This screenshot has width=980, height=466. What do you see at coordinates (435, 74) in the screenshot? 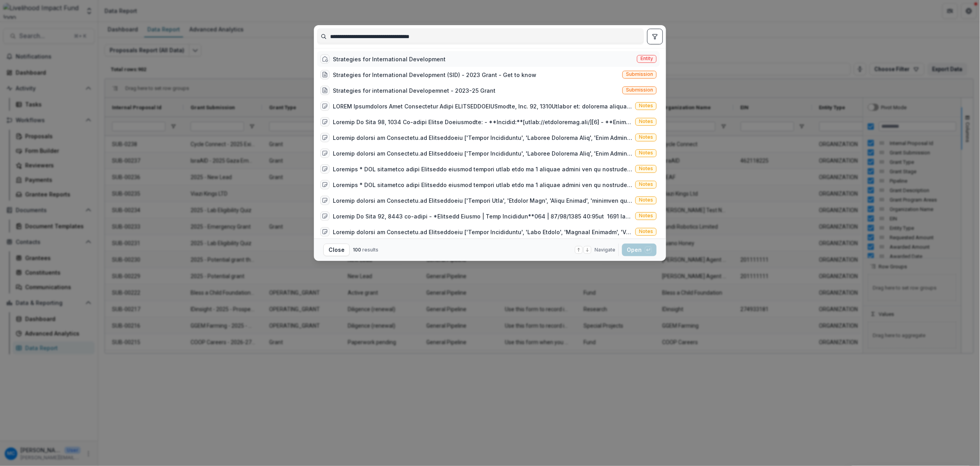
I see `div: Strategies for International Development (SID) - 2023 Grant - Get to know` at bounding box center [435, 74].